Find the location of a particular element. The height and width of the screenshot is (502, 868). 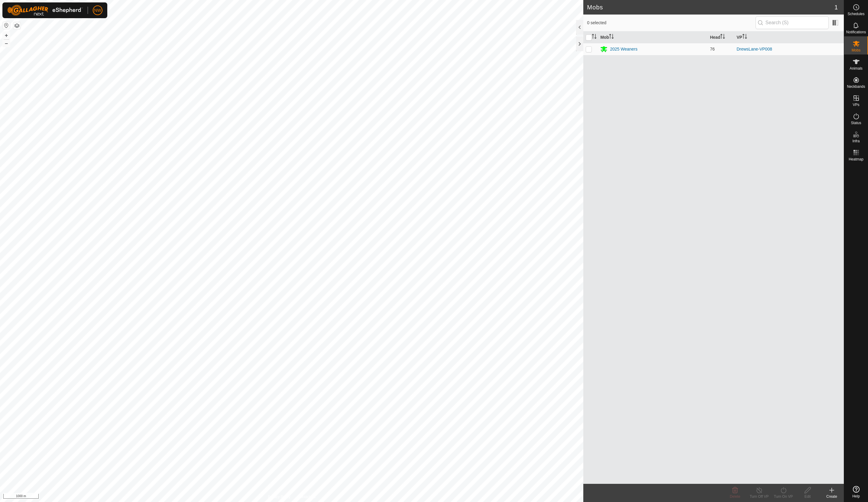

span: NW is located at coordinates (97, 11).